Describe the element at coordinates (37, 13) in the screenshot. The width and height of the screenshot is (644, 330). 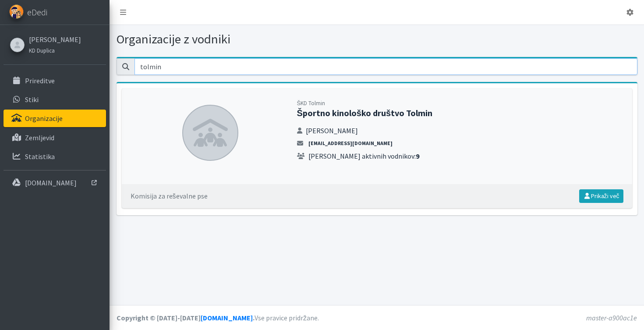
I see `span: eDedi` at that location.